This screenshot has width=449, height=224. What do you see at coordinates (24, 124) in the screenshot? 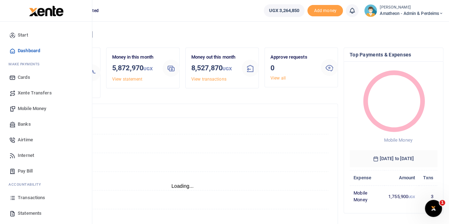
I see `span: Banks` at bounding box center [24, 124].